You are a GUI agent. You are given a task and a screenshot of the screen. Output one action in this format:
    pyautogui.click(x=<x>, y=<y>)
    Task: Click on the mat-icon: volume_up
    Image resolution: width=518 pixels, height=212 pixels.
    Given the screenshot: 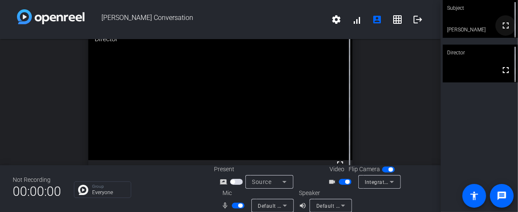 What is the action you would take?
    pyautogui.click(x=304, y=205)
    